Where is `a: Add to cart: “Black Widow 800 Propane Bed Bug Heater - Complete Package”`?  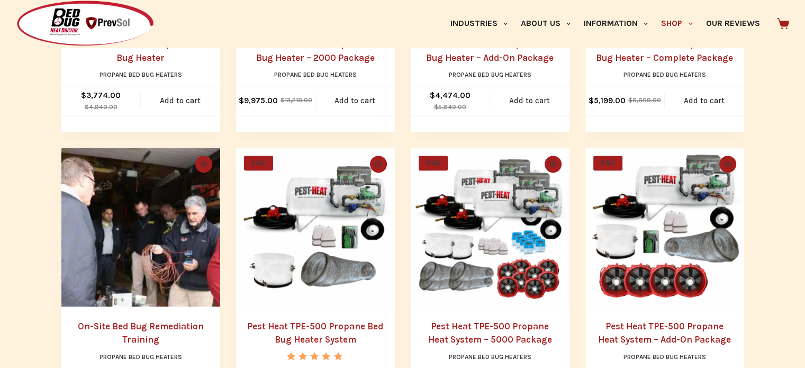 a: Add to cart: “Black Widow 800 Propane Bed Bug Heater - Complete Package” is located at coordinates (704, 101).